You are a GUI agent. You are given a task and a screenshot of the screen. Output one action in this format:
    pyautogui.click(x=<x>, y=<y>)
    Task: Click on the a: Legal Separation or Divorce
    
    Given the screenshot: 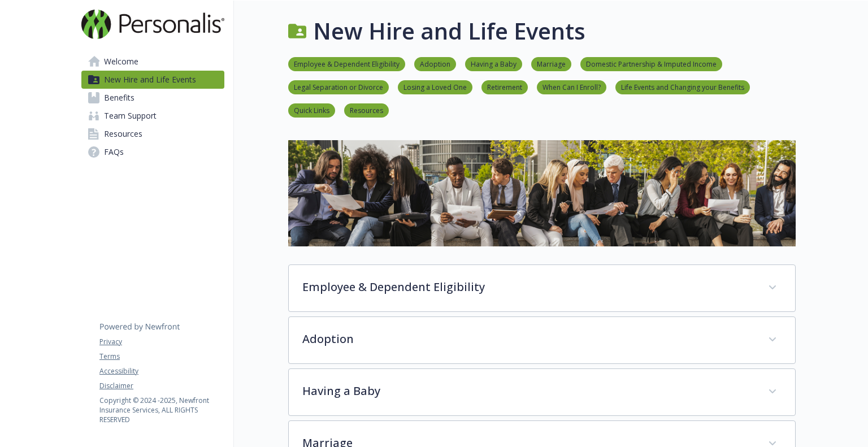 What is the action you would take?
    pyautogui.click(x=339, y=86)
    